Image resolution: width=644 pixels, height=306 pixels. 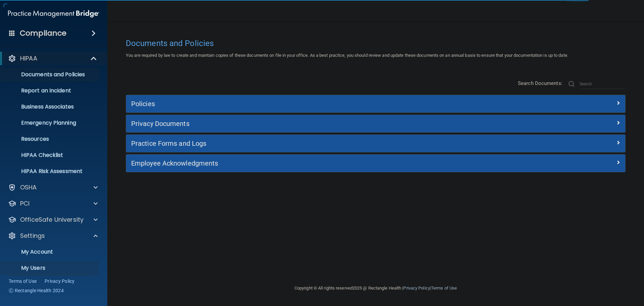 What do you see at coordinates (313, 104) in the screenshot?
I see `h5: Policies` at bounding box center [313, 104].